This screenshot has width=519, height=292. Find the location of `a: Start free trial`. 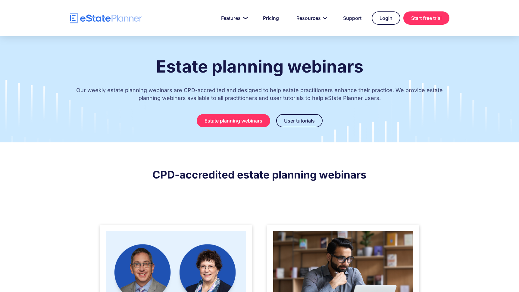

a: Start free trial is located at coordinates (426, 18).